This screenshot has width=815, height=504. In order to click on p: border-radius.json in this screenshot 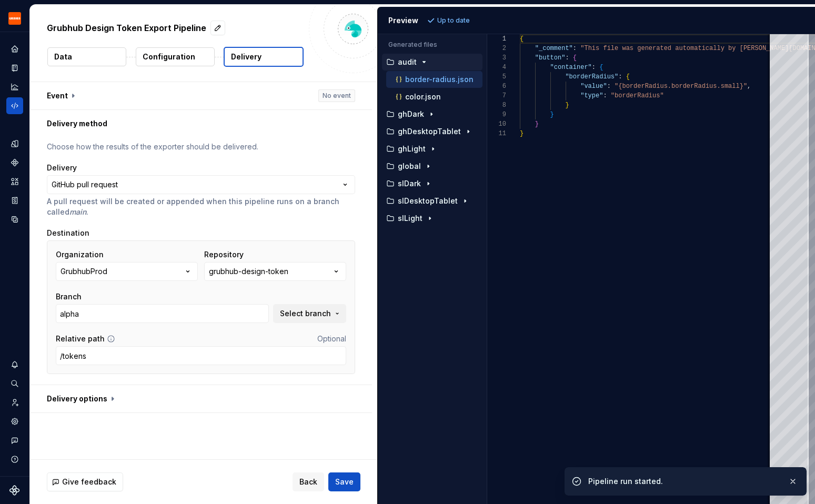, I will do `click(439, 80)`.